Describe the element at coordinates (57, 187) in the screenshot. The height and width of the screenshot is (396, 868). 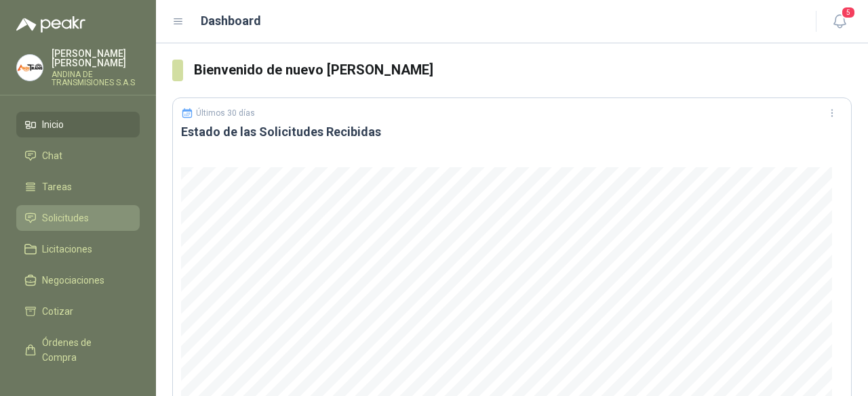
I see `span: Tareas` at that location.